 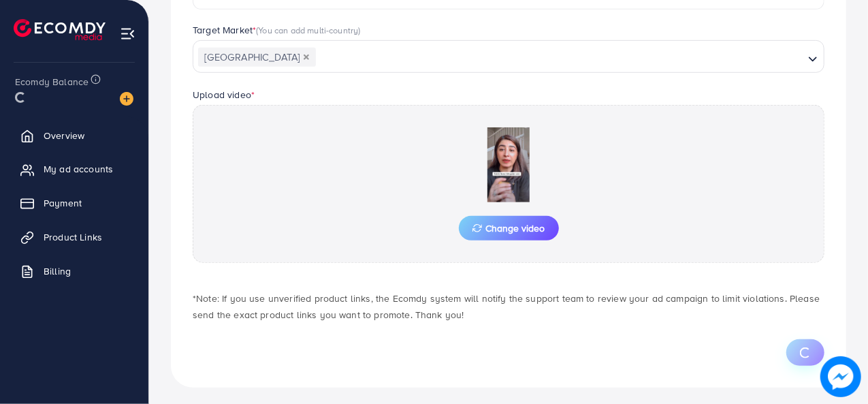 I want to click on span: Payment, so click(x=62, y=203).